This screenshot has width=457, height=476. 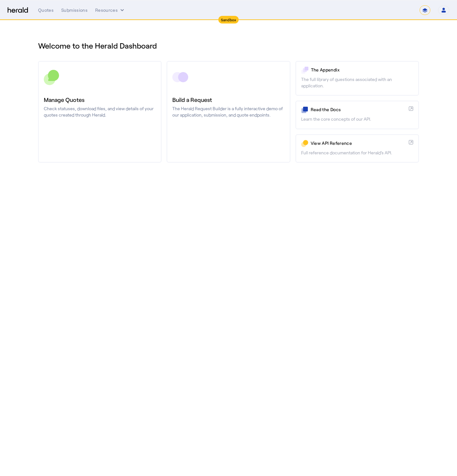 What do you see at coordinates (362, 70) in the screenshot?
I see `p: The Appendix` at bounding box center [362, 70].